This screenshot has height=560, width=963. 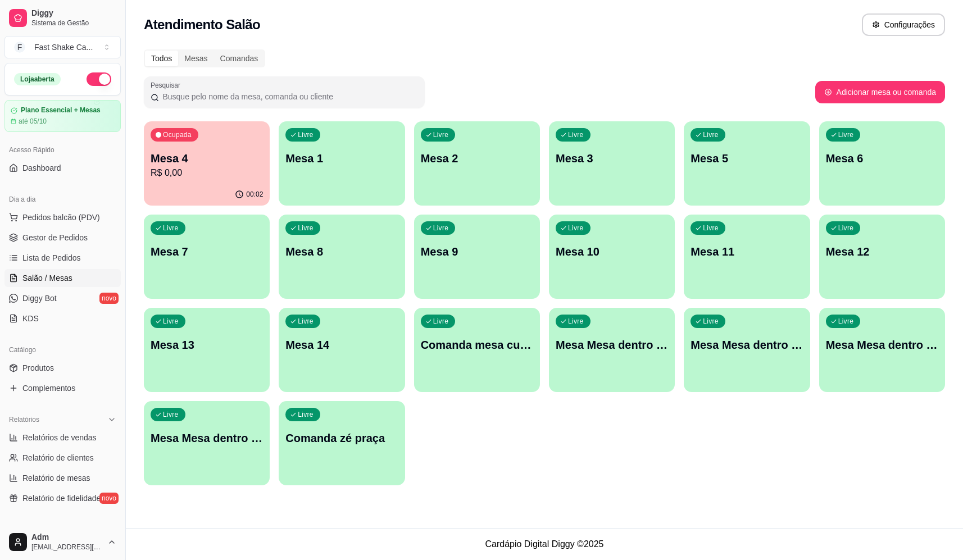 What do you see at coordinates (33, 121) in the screenshot?
I see `article: até 05/10` at bounding box center [33, 121].